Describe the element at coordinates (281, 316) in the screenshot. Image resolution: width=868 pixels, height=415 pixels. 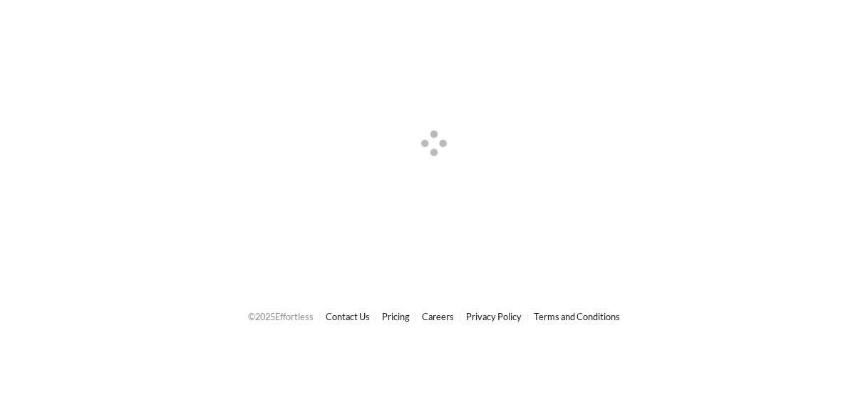
I see `span: © 2025 Effortless` at that location.